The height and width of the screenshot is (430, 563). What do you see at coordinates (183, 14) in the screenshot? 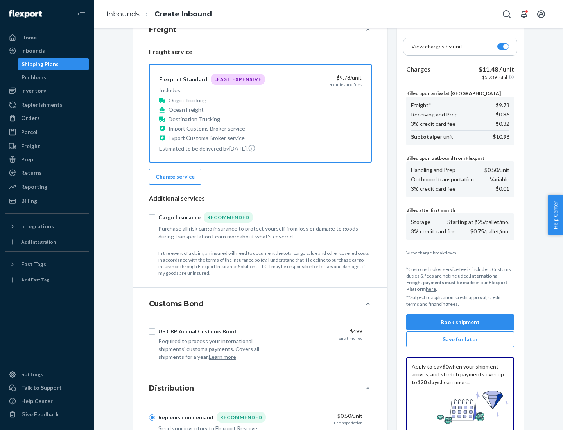
I see `a: Create Inbound` at bounding box center [183, 14].